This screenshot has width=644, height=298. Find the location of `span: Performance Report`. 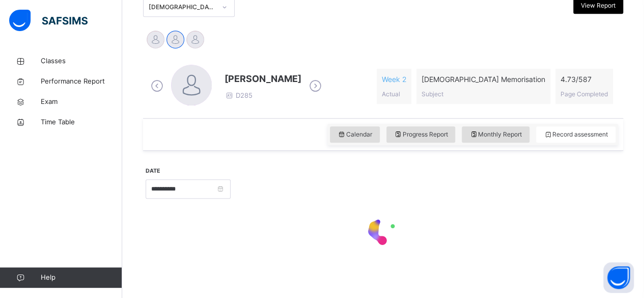

span: Performance Report is located at coordinates (82, 82).